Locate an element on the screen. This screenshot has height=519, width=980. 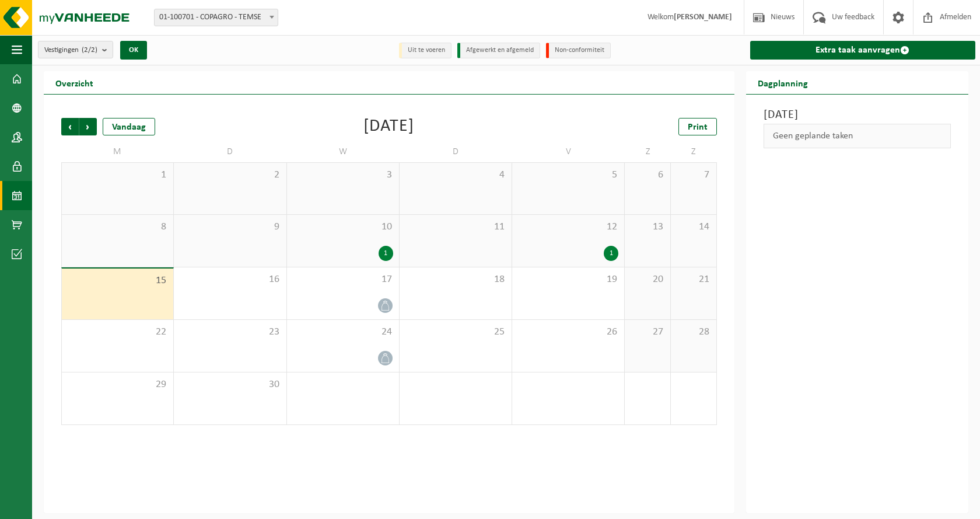
span: 7 is located at coordinates (693, 175).